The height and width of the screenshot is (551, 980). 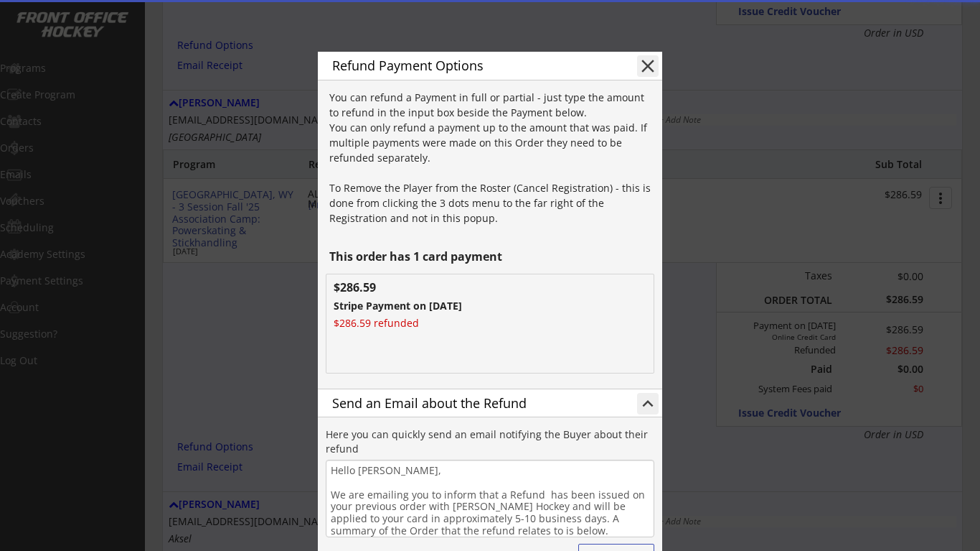 What do you see at coordinates (473, 65) in the screenshot?
I see `div: Refund Payment Options` at bounding box center [473, 65].